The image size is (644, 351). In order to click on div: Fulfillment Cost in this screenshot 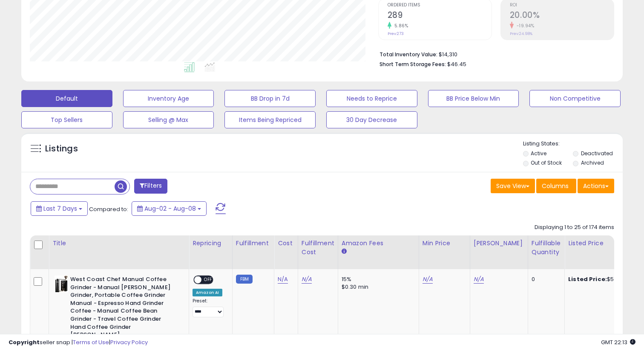, I will do `click(318, 248)`.